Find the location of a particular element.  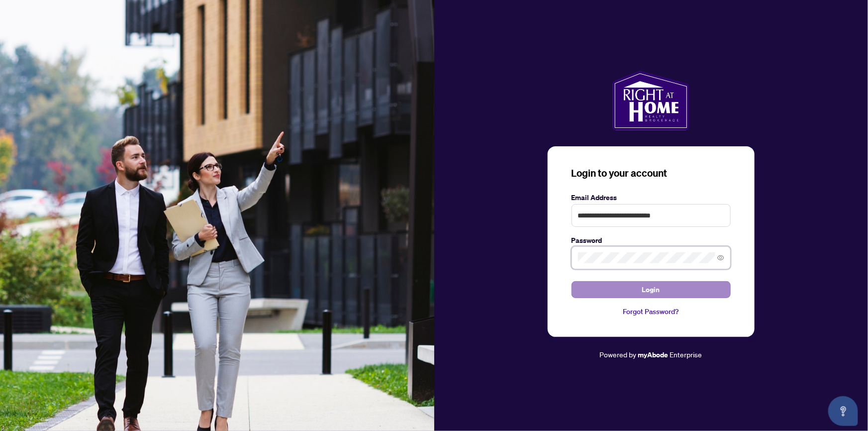

button: Login is located at coordinates (651, 289).